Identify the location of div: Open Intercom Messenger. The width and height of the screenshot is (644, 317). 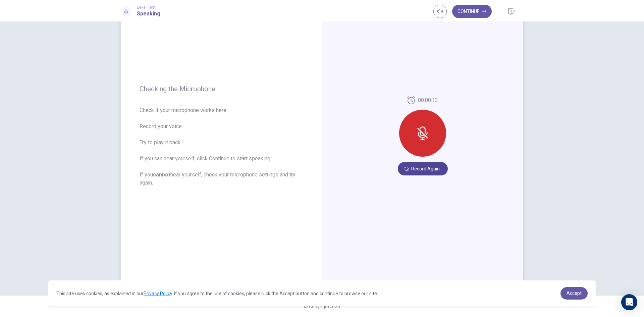
(629, 302).